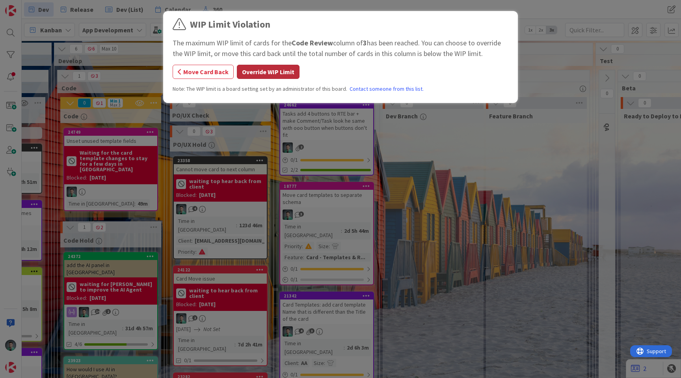  What do you see at coordinates (341, 48) in the screenshot?
I see `div: The maximum WIP limit of cards for the column of has been reached. You can choose to override the...` at bounding box center [341, 48].